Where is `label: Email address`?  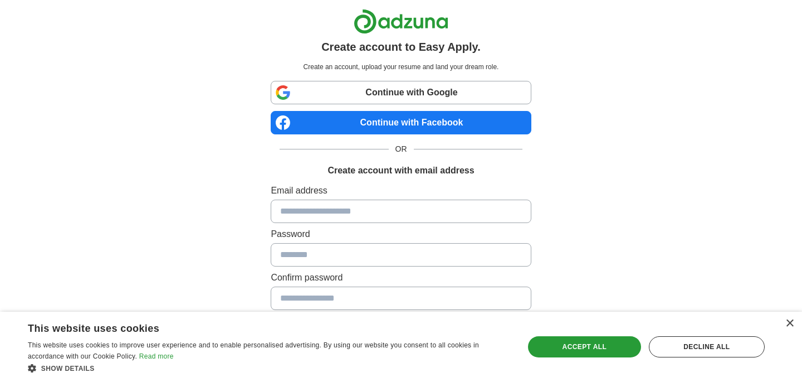
label: Email address is located at coordinates (401, 191).